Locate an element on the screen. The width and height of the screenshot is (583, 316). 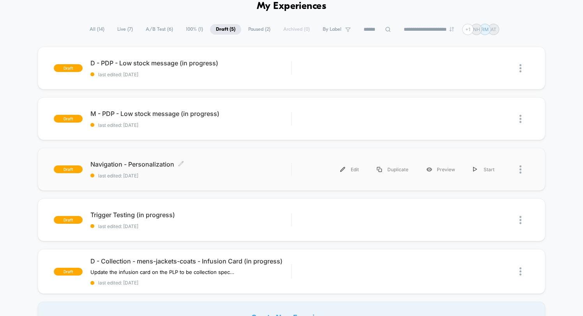
span: 100% ( 1 ) is located at coordinates (194, 29).